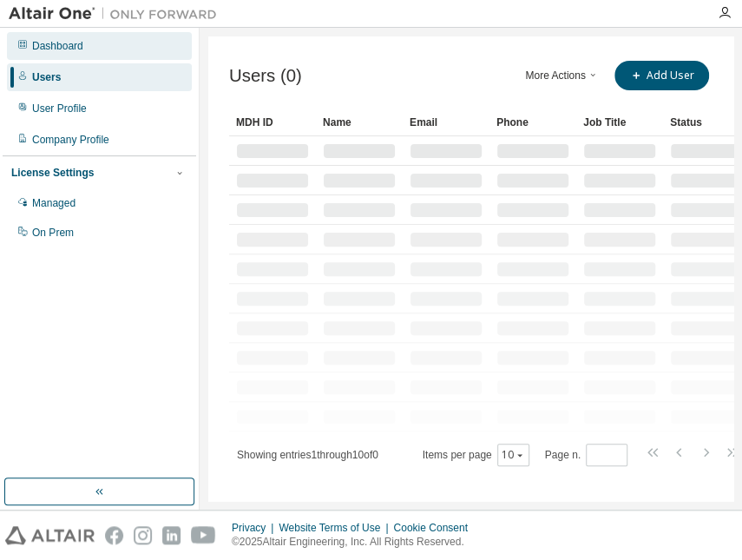 The width and height of the screenshot is (742, 560). What do you see at coordinates (53, 232) in the screenshot?
I see `div: On Prem` at bounding box center [53, 232].